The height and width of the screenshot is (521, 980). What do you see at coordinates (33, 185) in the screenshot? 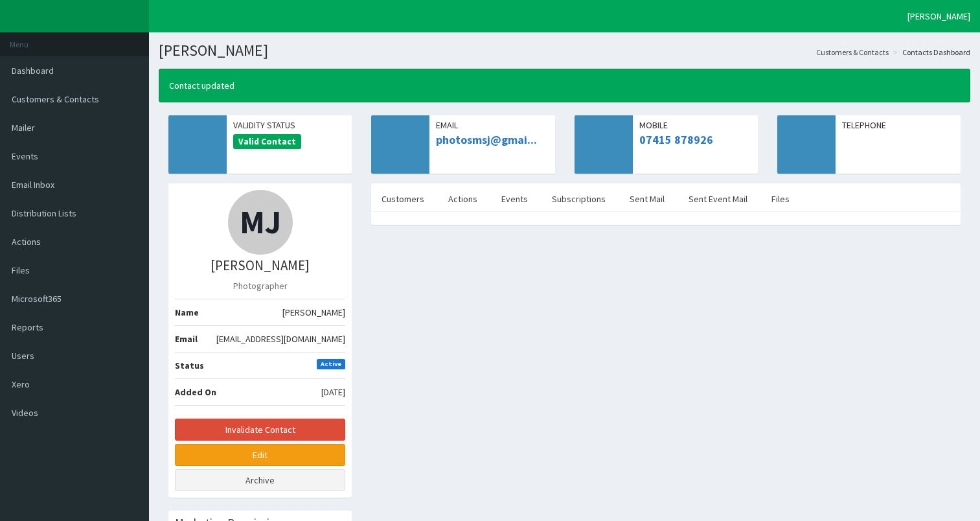
I see `span: Email Inbox` at bounding box center [33, 185].